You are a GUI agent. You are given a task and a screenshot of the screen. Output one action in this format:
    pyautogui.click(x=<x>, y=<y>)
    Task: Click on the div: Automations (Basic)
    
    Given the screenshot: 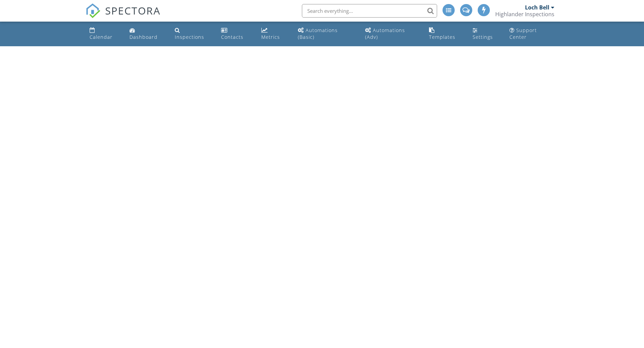 What is the action you would take?
    pyautogui.click(x=318, y=34)
    